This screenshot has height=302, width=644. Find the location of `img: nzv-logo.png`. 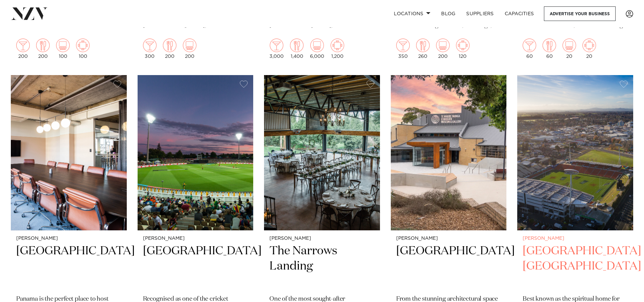

img: nzv-logo.png is located at coordinates (29, 14).